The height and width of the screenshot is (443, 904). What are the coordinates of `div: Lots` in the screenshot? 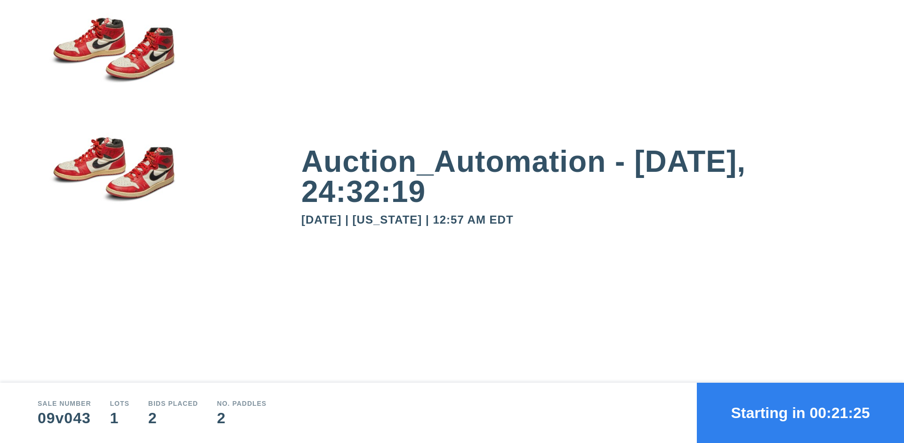 It's located at (120, 403).